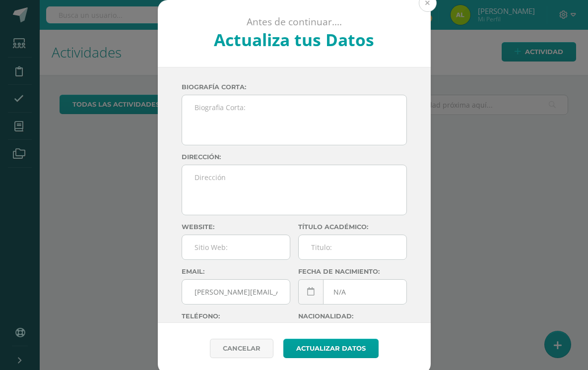 The image size is (588, 370). What do you see at coordinates (353, 316) in the screenshot?
I see `label: Nacionalidad:` at bounding box center [353, 316].